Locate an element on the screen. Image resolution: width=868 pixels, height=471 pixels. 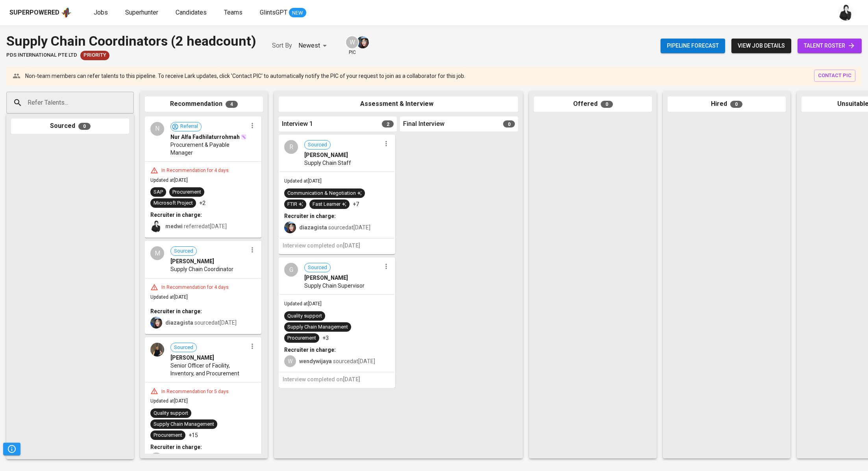
span: NEW is located at coordinates (298, 13).